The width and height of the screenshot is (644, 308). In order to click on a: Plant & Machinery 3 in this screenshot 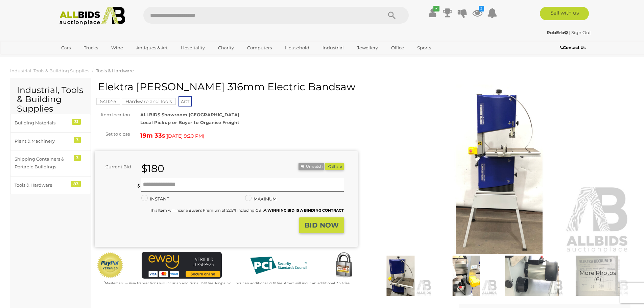, I will do `click(51, 141)`.